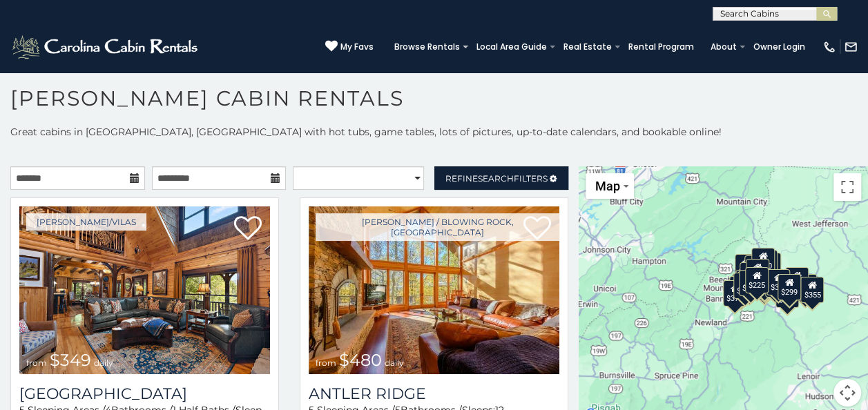 The image size is (868, 410). What do you see at coordinates (812, 290) in the screenshot?
I see `div: $355` at bounding box center [812, 290].